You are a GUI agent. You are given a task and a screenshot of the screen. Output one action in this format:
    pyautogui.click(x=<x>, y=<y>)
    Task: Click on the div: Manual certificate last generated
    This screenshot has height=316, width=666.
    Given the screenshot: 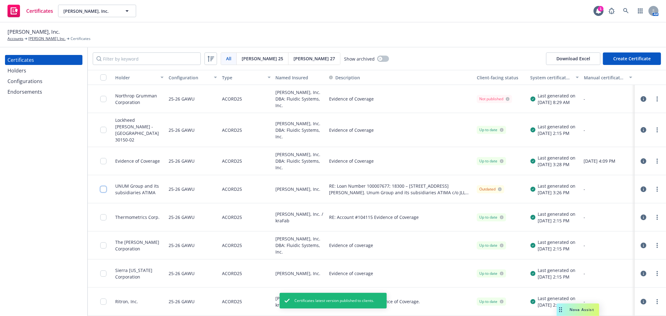 What is the action you would take?
    pyautogui.click(x=604, y=77)
    